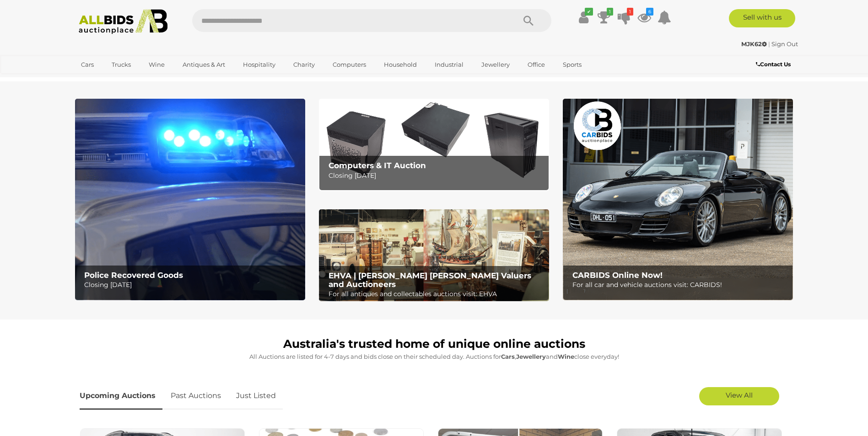 This screenshot has height=436, width=868. What do you see at coordinates (349, 65) in the screenshot?
I see `a: Computers` at bounding box center [349, 65].